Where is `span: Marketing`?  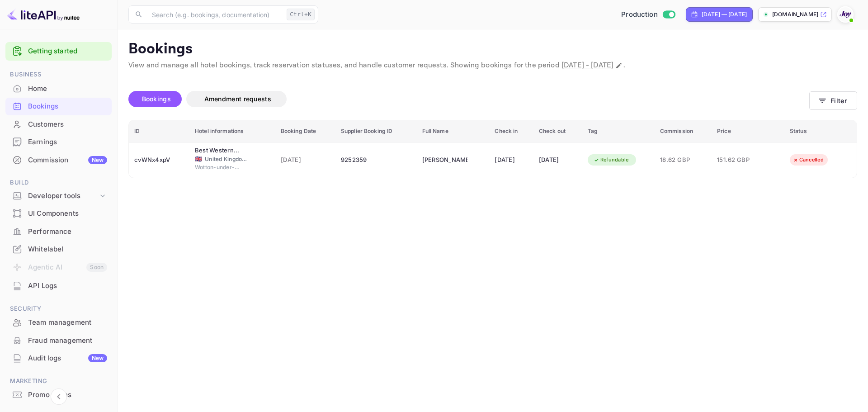 span: Marketing is located at coordinates (58, 381).